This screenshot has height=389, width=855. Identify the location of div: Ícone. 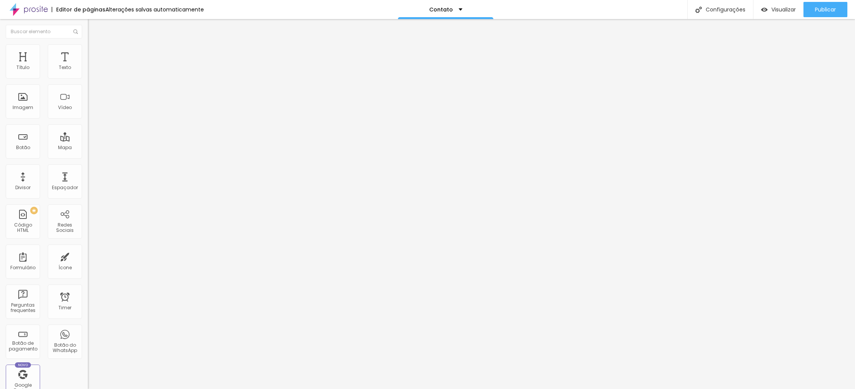
(65, 268).